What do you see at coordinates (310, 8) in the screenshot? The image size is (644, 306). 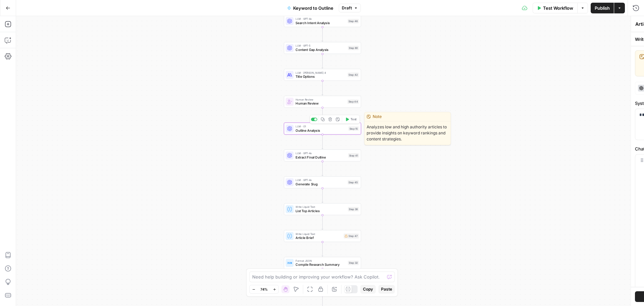 I see `button: Keyword to Outline` at bounding box center [310, 8].